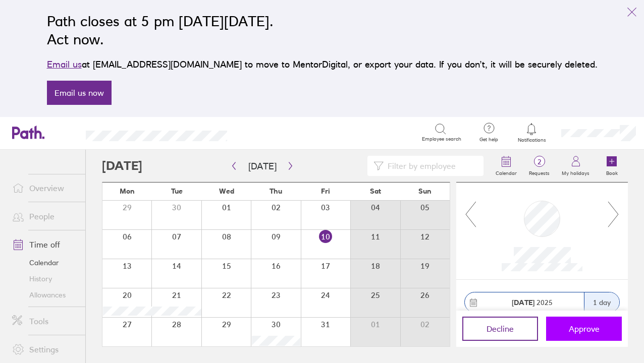 The image size is (644, 363). I want to click on a: Notifications, so click(532, 132).